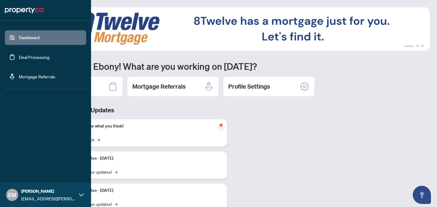  Describe the element at coordinates (422, 195) in the screenshot. I see `button: Open asap` at that location.